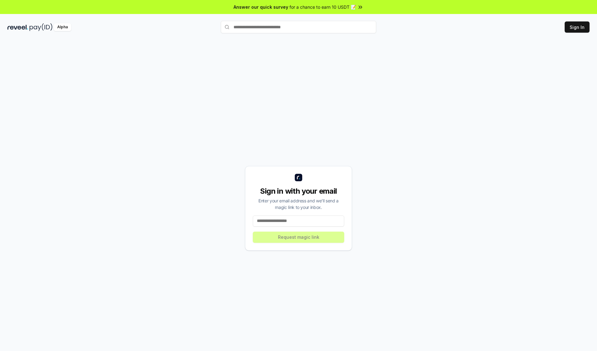 The image size is (597, 351). I want to click on button: Sign In, so click(577, 27).